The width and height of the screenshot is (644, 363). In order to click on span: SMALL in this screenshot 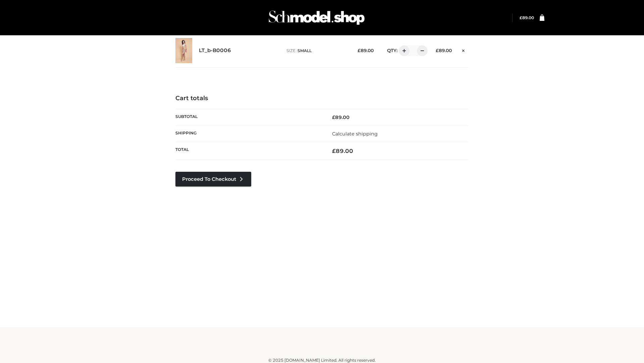, I will do `click(305, 51)`.